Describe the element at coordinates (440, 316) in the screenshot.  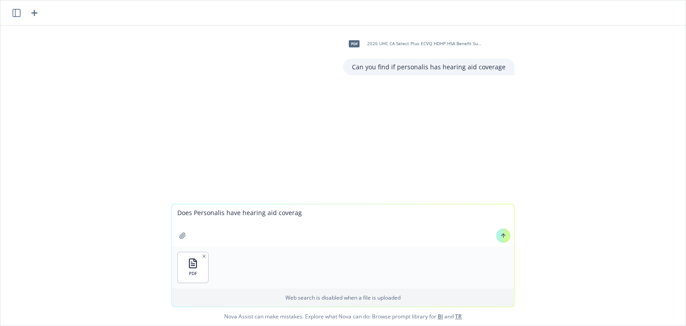
I see `a: BI` at that location.